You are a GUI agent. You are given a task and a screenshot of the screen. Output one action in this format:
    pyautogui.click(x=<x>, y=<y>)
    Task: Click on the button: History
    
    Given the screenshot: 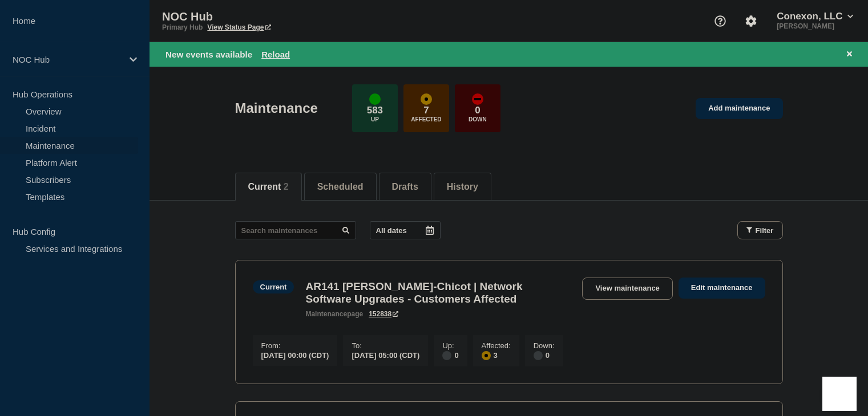 What is the action you would take?
    pyautogui.click(x=462, y=187)
    